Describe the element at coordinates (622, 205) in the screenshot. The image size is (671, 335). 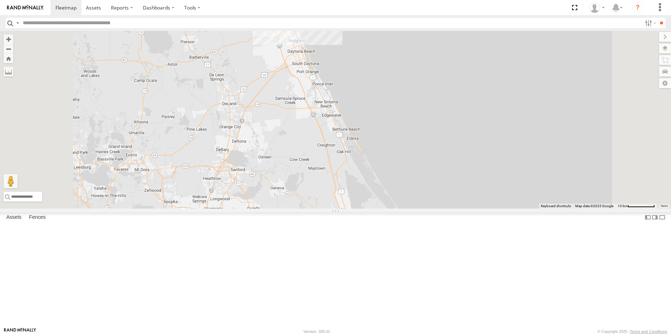
I see `span: 10 km` at that location.